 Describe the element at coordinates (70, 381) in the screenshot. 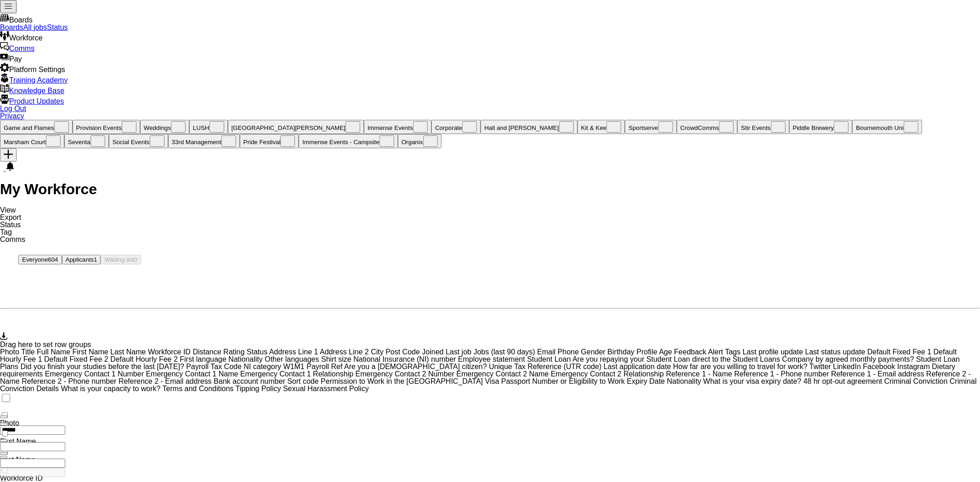

I see `span: Reference 2 - Phone number. Press DELETE to remove` at that location.